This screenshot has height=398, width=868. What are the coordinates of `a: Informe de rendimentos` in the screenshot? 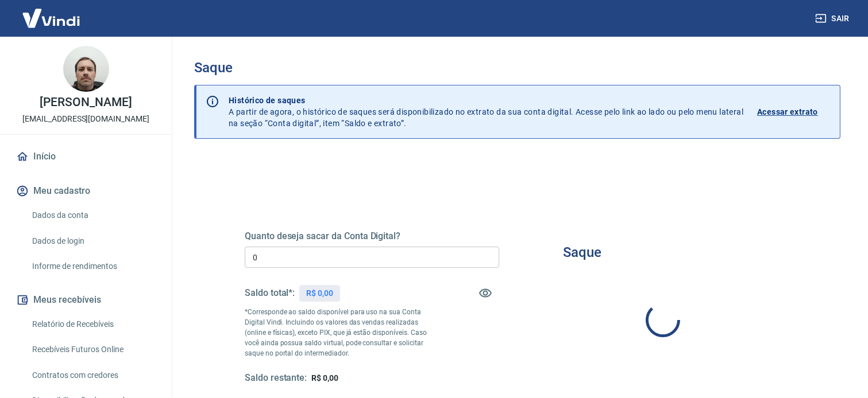 It's located at (92, 266).